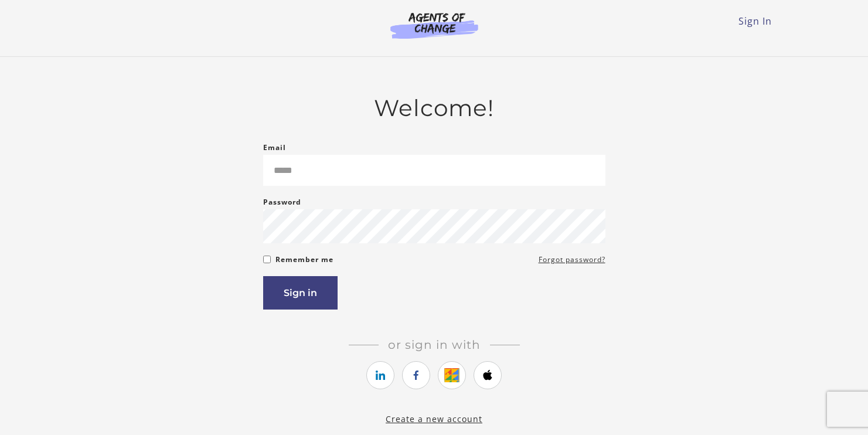 This screenshot has height=435, width=868. I want to click on button: Sign in, so click(300, 293).